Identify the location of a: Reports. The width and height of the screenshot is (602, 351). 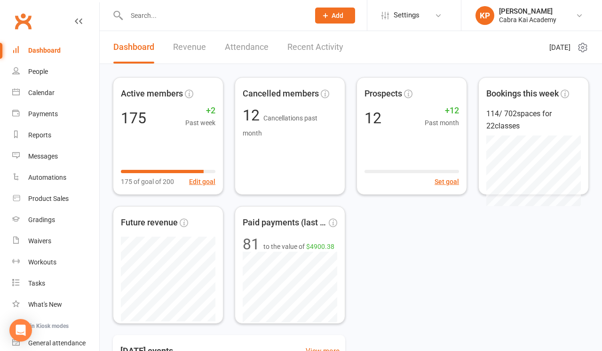
(55, 135).